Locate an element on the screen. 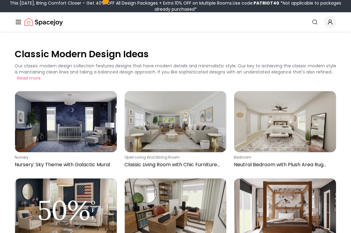 The width and height of the screenshot is (351, 233). a: Classic Living Room with Chic Furniture Arrangementopen living and dining roomClassic Living Room... is located at coordinates (176, 131).